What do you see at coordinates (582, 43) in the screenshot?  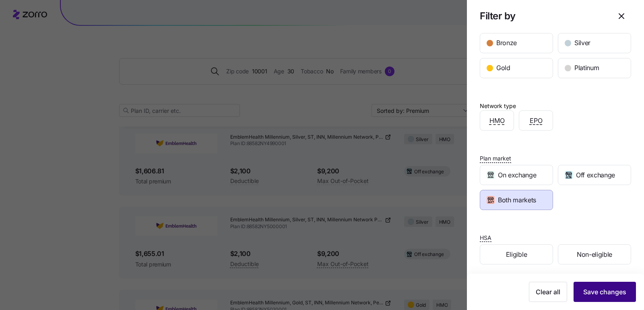 I see `span: Silver` at bounding box center [582, 43].